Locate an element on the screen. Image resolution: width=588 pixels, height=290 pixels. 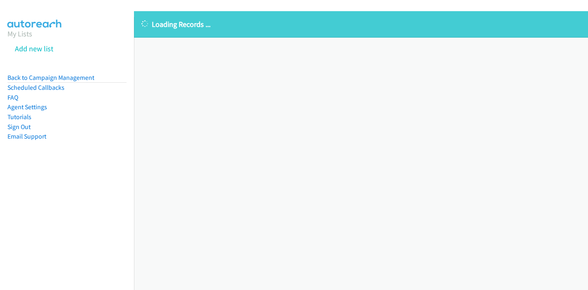
a: Back to Campaign Management is located at coordinates (51, 77).